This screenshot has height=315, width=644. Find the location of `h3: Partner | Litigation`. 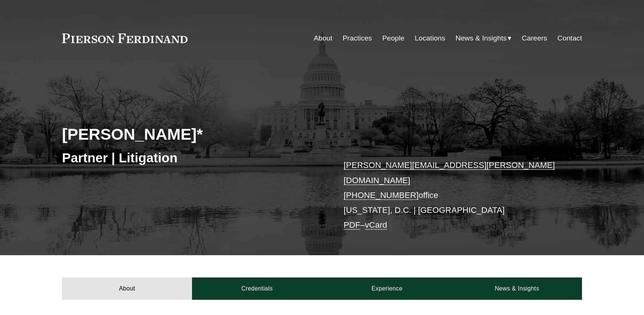

h3: Partner | Litigation is located at coordinates (192, 158).